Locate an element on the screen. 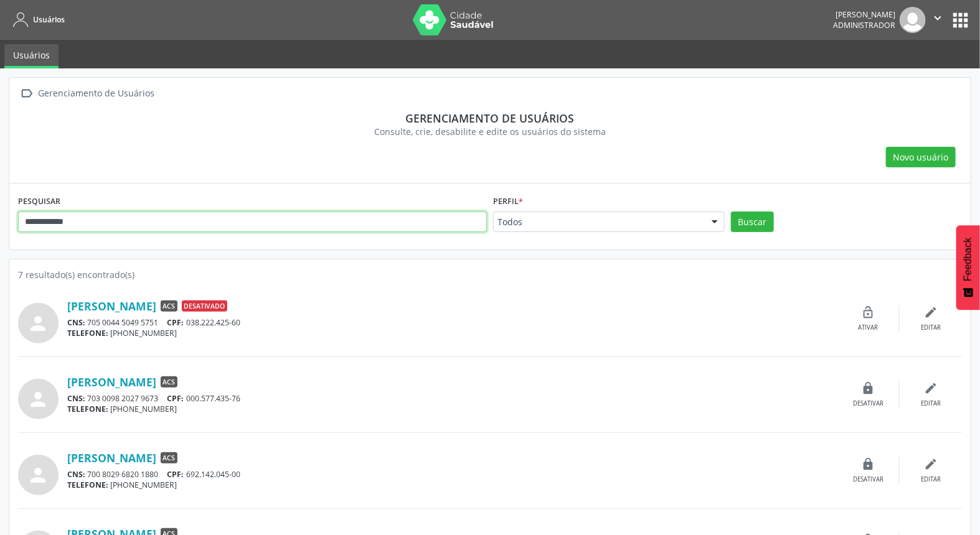 The height and width of the screenshot is (535, 980). div: 7 resultado(s) encontrado(s) is located at coordinates (490, 274).